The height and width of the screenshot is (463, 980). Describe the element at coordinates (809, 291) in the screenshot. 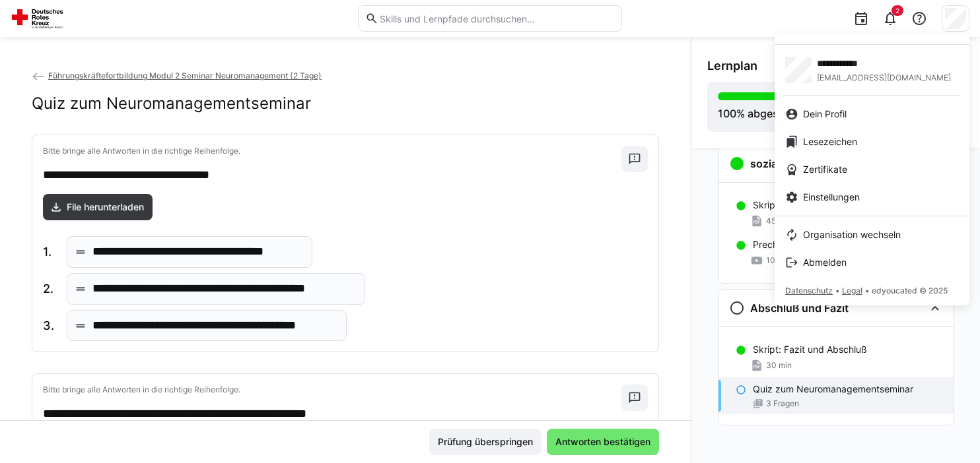

I see `span: Datenschutz` at that location.